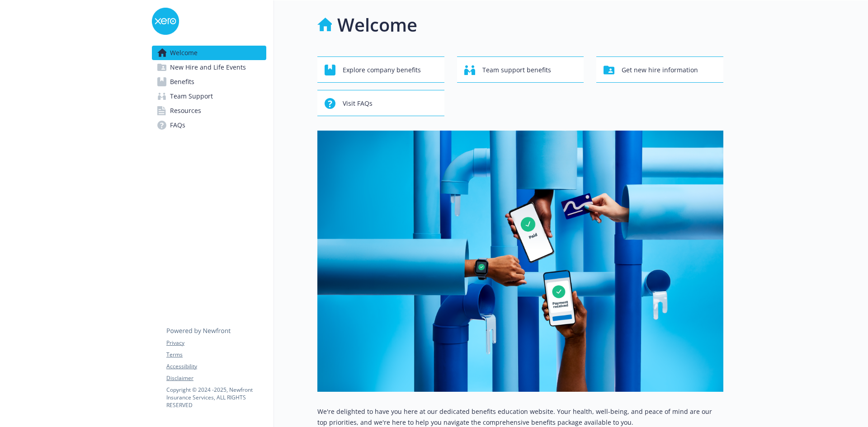  I want to click on button: Get new hire information, so click(660, 70).